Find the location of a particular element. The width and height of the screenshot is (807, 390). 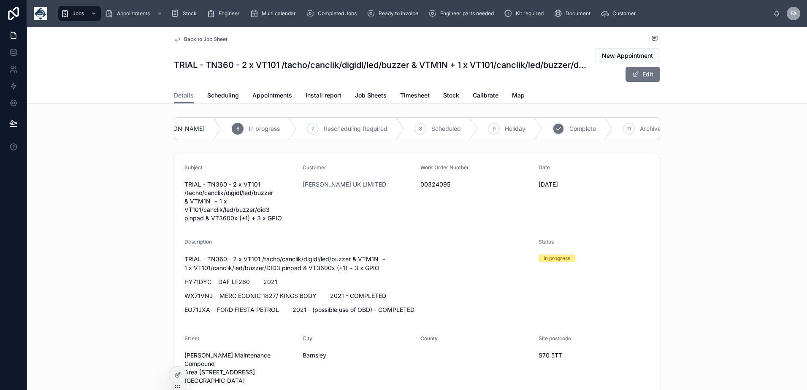

div: In progress is located at coordinates (557, 258).